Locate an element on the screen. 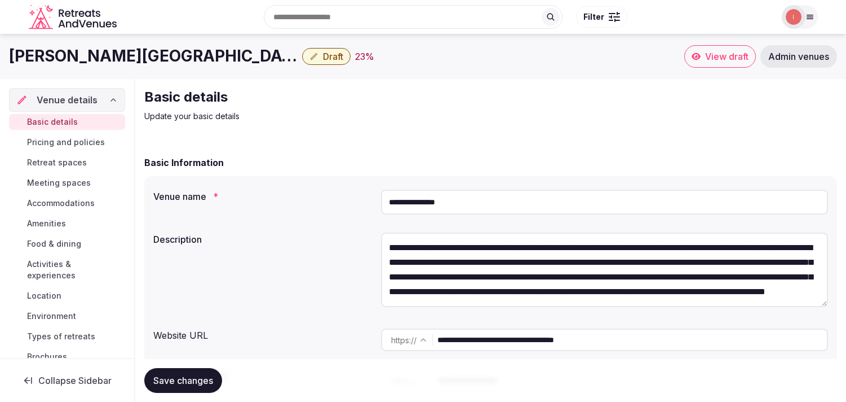  a: Basic details is located at coordinates (67, 122).